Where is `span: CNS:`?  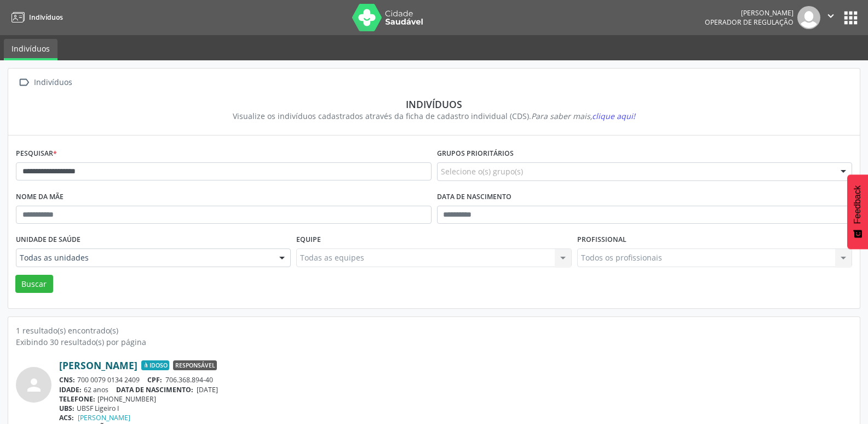
span: CNS: is located at coordinates (67, 380).